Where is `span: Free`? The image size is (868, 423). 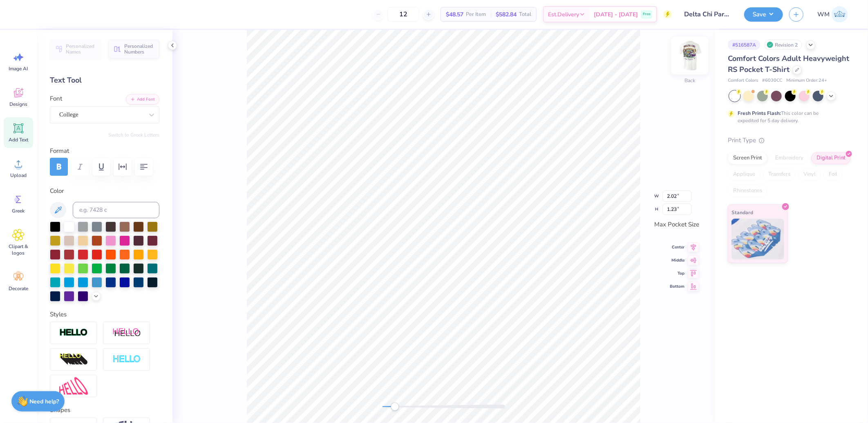 span: Free is located at coordinates (646, 14).